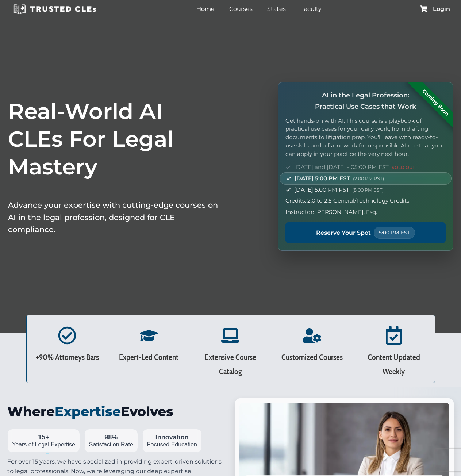  What do you see at coordinates (368, 178) in the screenshot?
I see `span: (2:00 PM PST)` at bounding box center [368, 178].